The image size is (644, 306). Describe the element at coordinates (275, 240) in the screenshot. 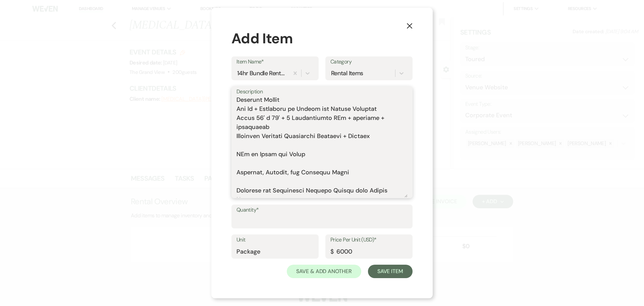

I see `label: Unit` at that location.